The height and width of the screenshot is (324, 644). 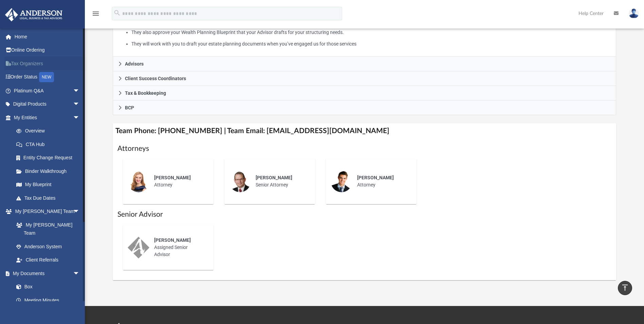 What do you see at coordinates (280, 181) in the screenshot?
I see `div: Senior Attorney` at bounding box center [280, 181].